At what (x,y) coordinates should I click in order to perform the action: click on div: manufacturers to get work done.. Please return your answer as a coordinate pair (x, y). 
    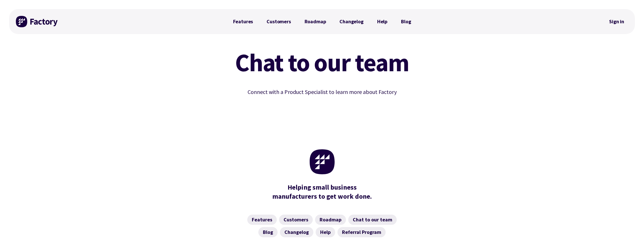
    Looking at the image, I should click on (322, 192).